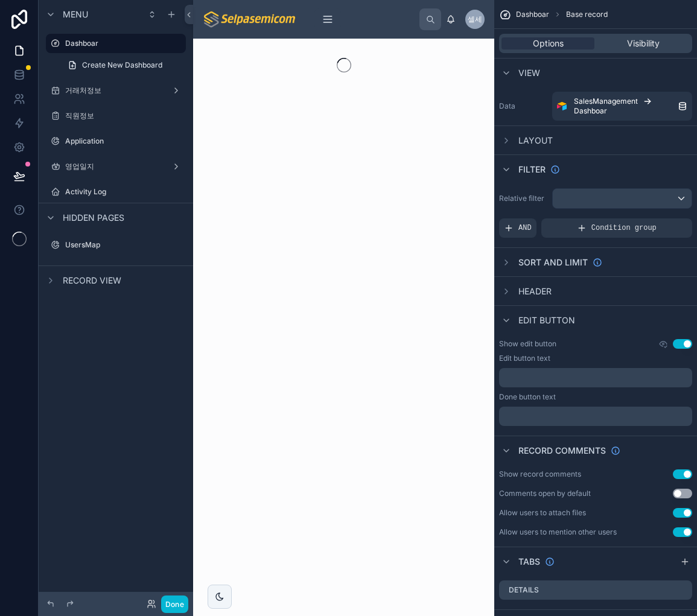 The height and width of the screenshot is (616, 697). What do you see at coordinates (123, 65) in the screenshot?
I see `a: Create New Dashboard` at bounding box center [123, 65].